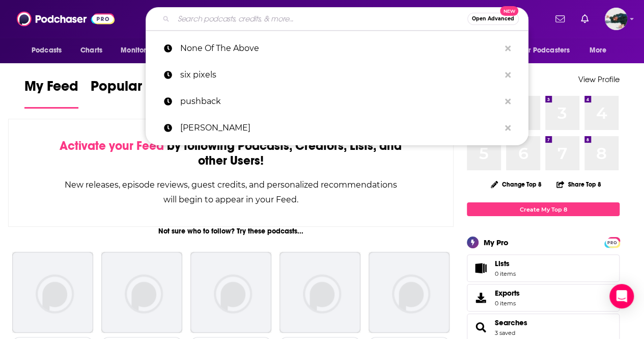  I want to click on a: Create My Top 8, so click(544, 209).